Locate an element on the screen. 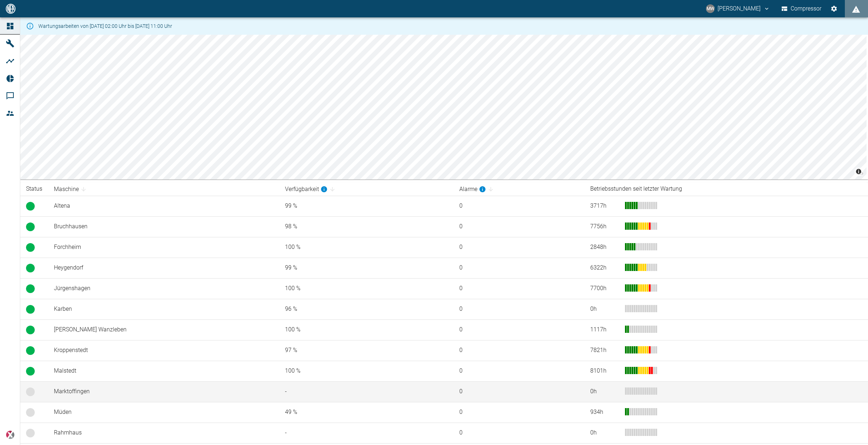 The height and width of the screenshot is (445, 868). td: Müden is located at coordinates (163, 412).